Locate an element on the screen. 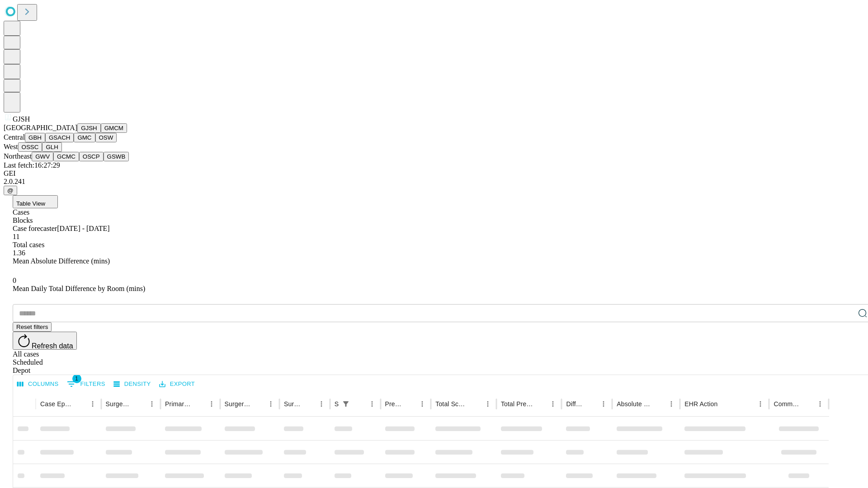  div: Predicted In Room Duration is located at coordinates (394, 404).